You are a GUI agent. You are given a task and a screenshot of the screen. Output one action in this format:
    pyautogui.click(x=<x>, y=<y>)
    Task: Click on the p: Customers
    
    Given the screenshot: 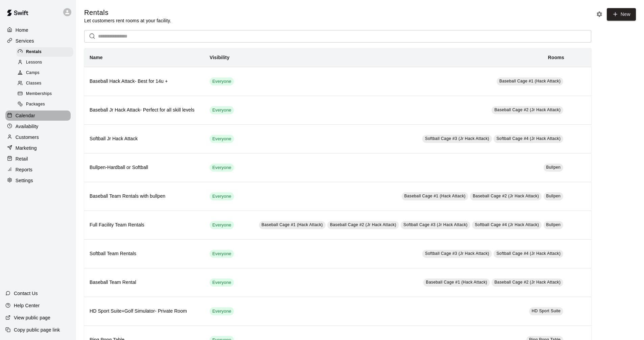 What is the action you would take?
    pyautogui.click(x=27, y=137)
    